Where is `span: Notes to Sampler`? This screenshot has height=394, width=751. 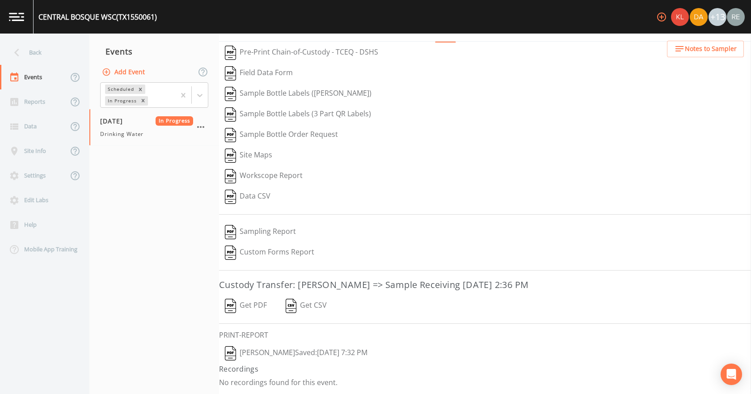 span: Notes to Sampler is located at coordinates (710, 49).